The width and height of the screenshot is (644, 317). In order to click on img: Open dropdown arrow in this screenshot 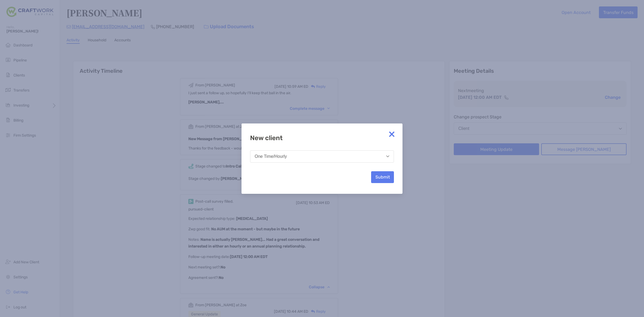, I will do `click(388, 156)`.